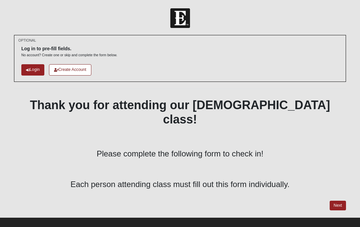  Describe the element at coordinates (69, 55) in the screenshot. I see `p: No account? Create one or skip and complete the form below.` at that location.